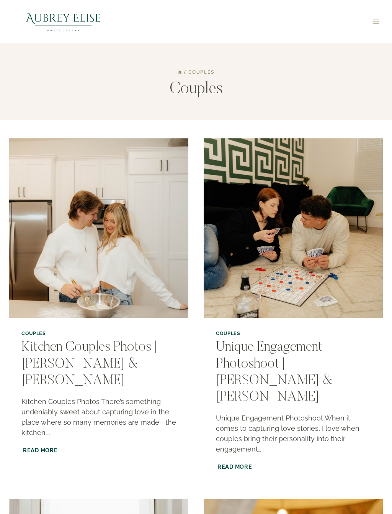  Describe the element at coordinates (99, 417) in the screenshot. I see `p: Kitchen Couples Photos There’s something undeniably sweet about capturing love in the place where...` at that location.